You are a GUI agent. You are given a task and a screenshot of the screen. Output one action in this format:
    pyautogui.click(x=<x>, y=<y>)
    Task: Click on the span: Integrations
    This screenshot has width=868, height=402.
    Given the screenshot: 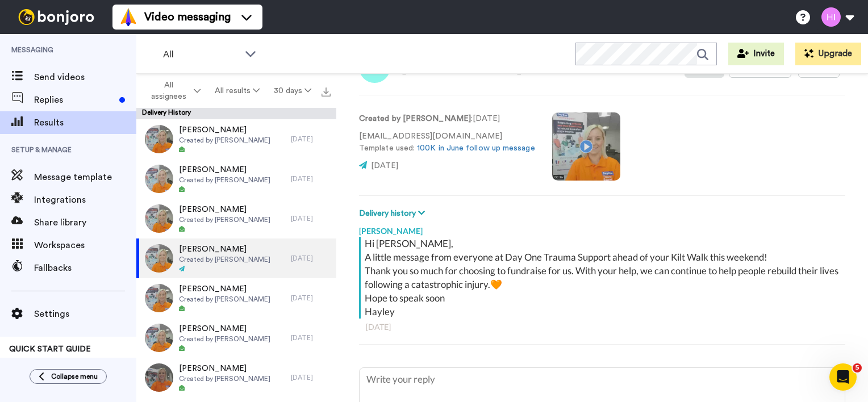 What is the action you would take?
    pyautogui.click(x=85, y=200)
    